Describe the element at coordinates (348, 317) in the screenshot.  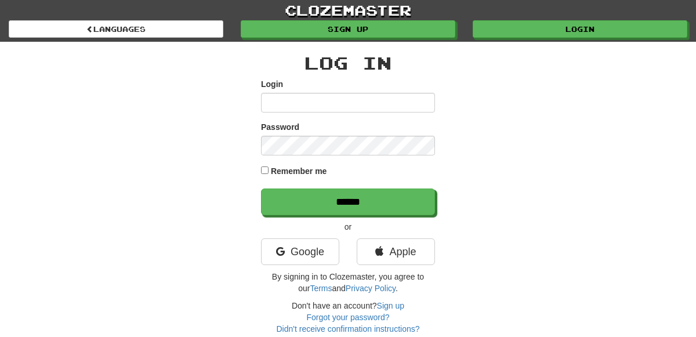
I see `div: Don't have an account?` at that location.